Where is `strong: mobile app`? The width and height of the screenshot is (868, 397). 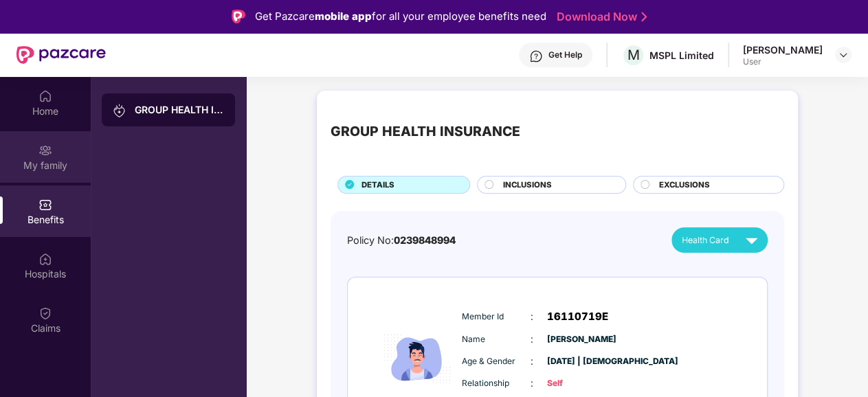
strong: mobile app is located at coordinates (343, 15).